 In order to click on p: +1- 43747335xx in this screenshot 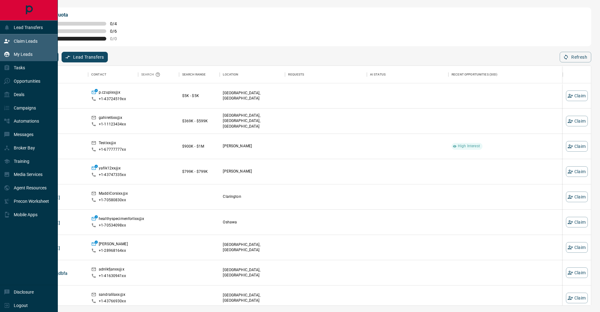, I will do `click(112, 175)`.